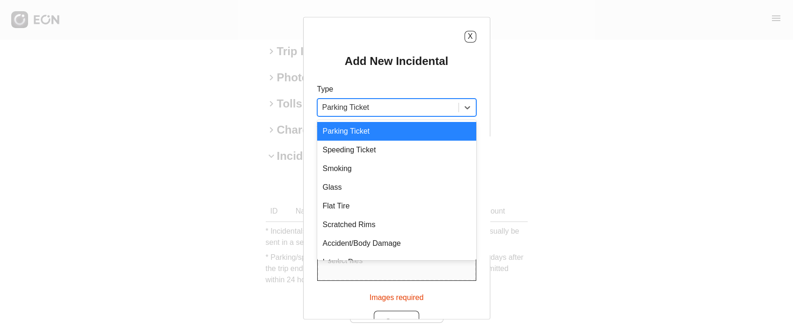 Image resolution: width=793 pixels, height=336 pixels. I want to click on div: Scratched Rims, so click(397, 225).